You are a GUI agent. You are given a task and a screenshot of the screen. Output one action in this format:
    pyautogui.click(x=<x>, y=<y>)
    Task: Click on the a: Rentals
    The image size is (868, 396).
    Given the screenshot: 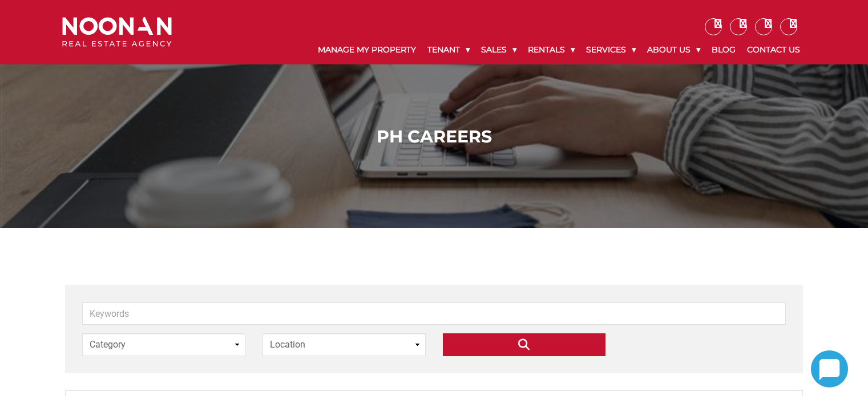 What is the action you would take?
    pyautogui.click(x=552, y=50)
    